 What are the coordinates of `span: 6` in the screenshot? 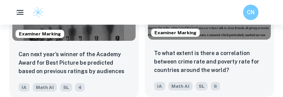 It's located at (215, 86).